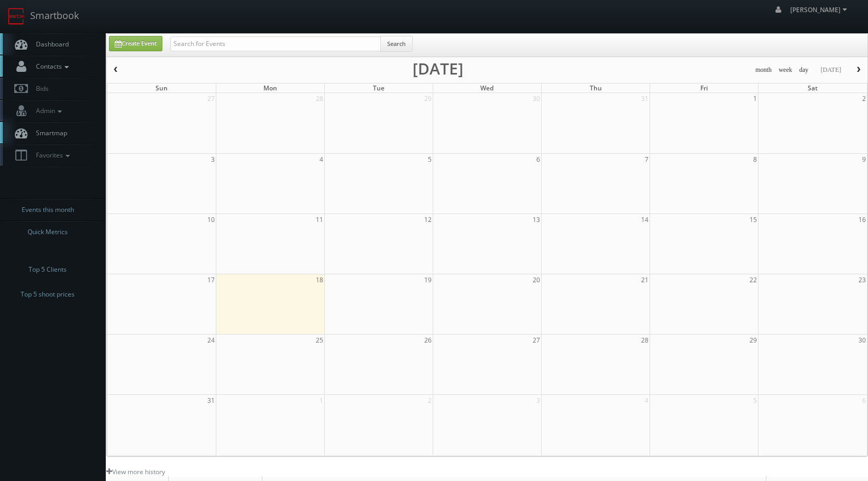 The image size is (868, 481). What do you see at coordinates (428, 280) in the screenshot?
I see `span: 19` at bounding box center [428, 280].